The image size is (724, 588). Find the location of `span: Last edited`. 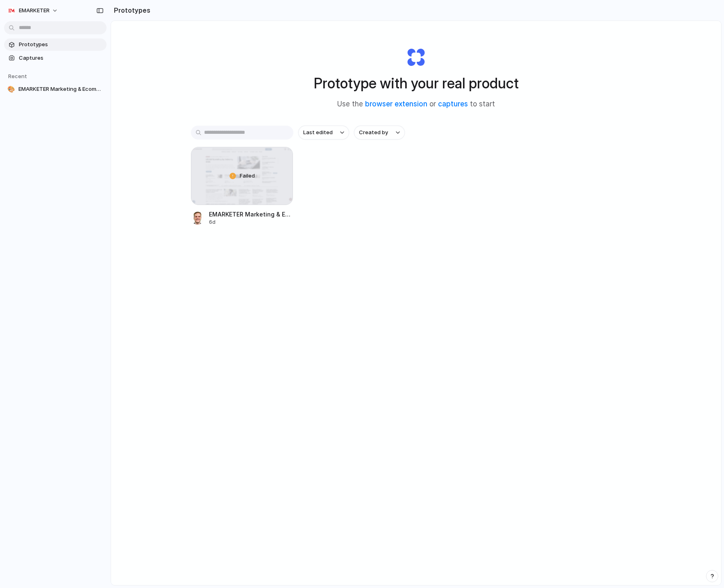

span: Last edited is located at coordinates (318, 133).